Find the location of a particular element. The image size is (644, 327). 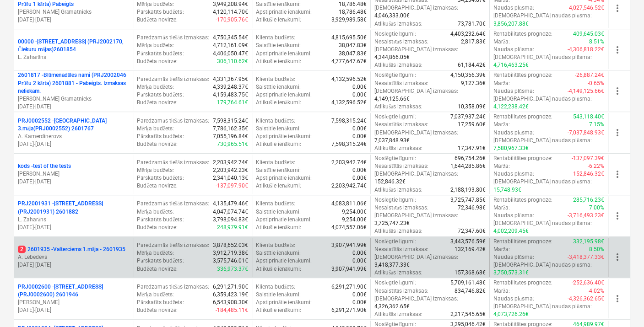

p: 179,764.61€ is located at coordinates (232, 102).